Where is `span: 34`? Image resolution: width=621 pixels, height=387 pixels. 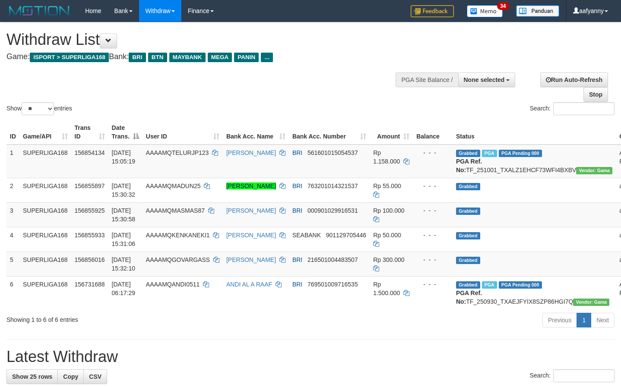
span: 34 is located at coordinates (503, 6).